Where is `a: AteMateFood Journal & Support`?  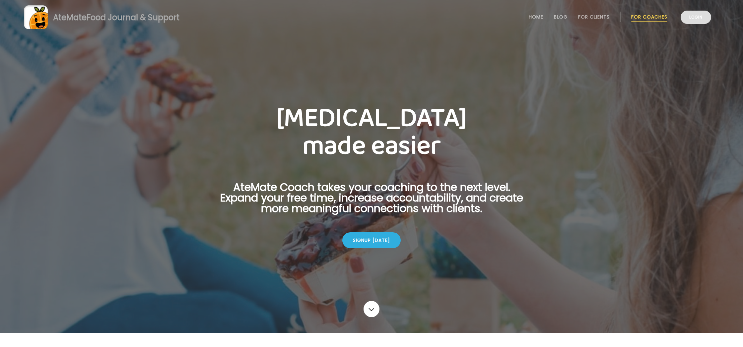
a: AteMateFood Journal & Support is located at coordinates (371, 17).